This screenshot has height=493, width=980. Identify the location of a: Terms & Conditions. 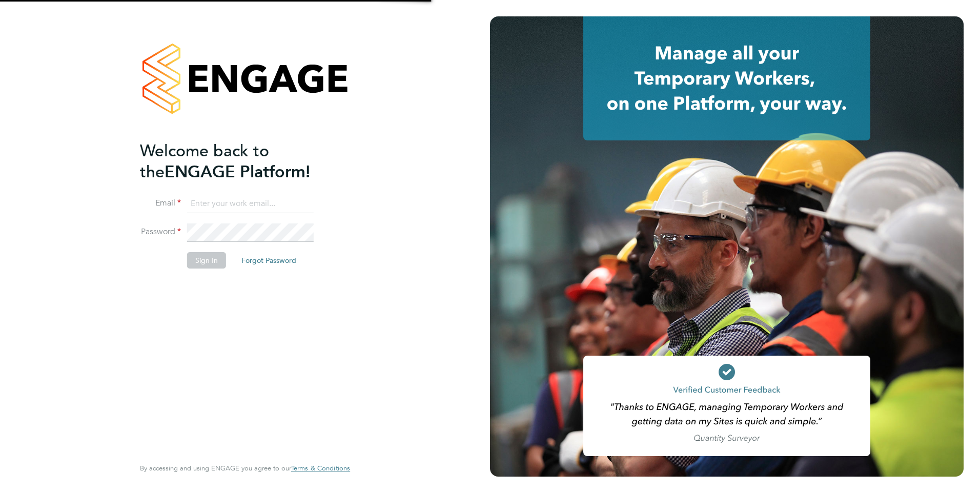
(320, 469).